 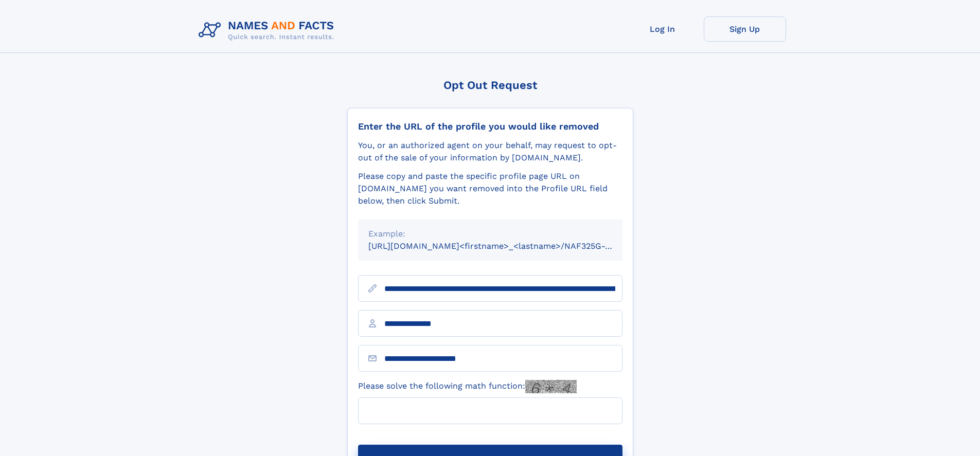 What do you see at coordinates (490, 127) in the screenshot?
I see `div: Enter the URL of the profile you would like removed` at bounding box center [490, 127].